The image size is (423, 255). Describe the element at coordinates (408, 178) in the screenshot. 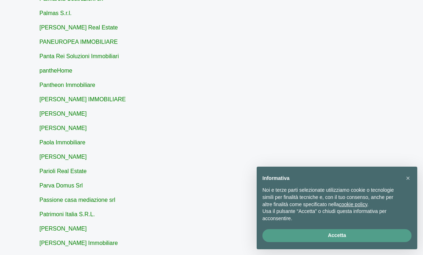

I see `button: Chiudi questa informativa` at that location.